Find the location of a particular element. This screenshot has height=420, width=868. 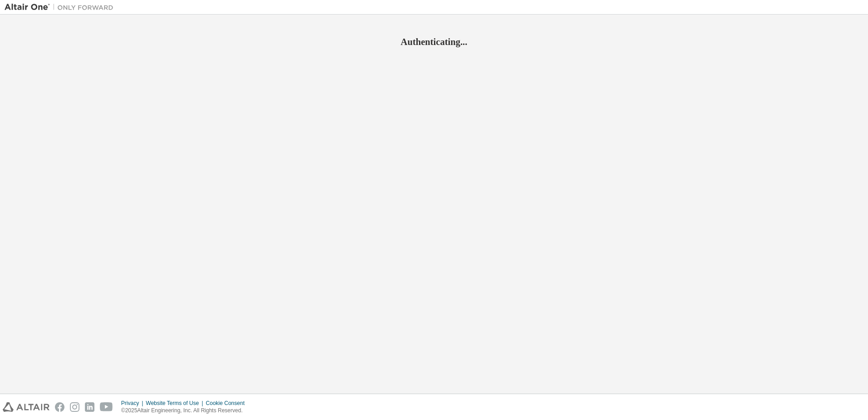

img: linkedin.svg is located at coordinates (89, 407).